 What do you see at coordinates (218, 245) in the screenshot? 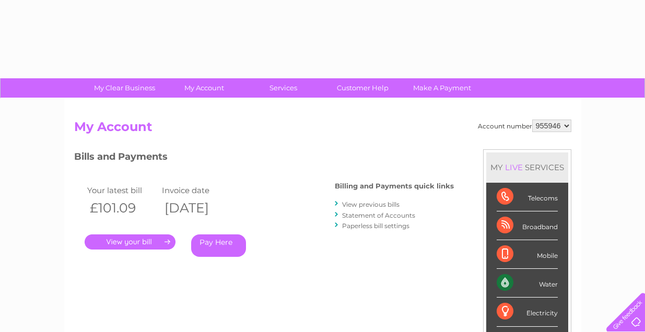
I see `a: Pay Here` at bounding box center [218, 245].